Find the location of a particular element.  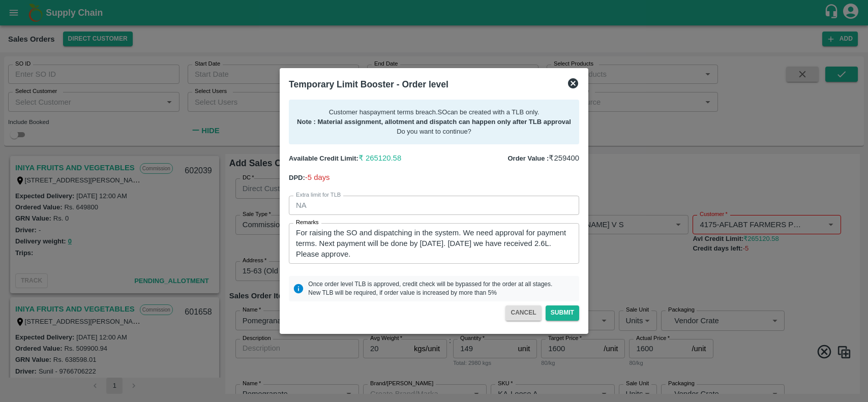

label: Extra limit for TLB is located at coordinates (319, 195).